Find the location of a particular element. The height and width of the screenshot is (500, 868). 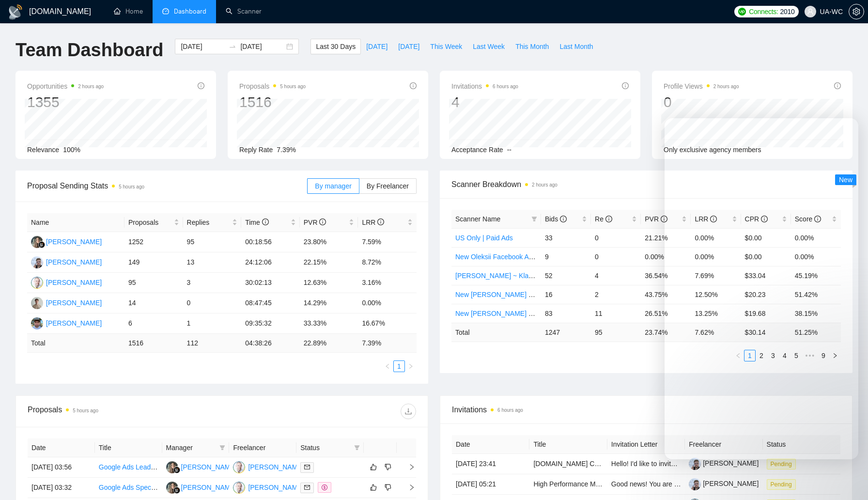

th: Title is located at coordinates (128, 448).